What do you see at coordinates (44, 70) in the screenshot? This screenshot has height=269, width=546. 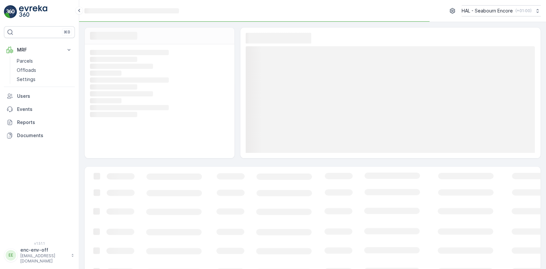 I see `a: Offloads` at bounding box center [44, 70].